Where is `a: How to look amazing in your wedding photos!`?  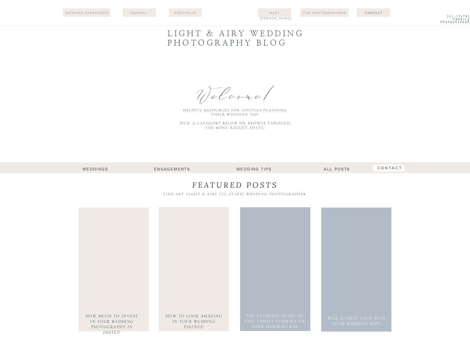 a: How to look amazing in your wedding photos! is located at coordinates (194, 320).